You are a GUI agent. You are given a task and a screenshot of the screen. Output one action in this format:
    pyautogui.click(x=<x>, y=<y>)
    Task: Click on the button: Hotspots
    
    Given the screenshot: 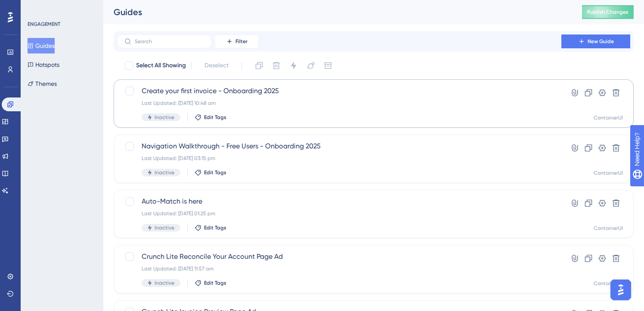 What is the action you would take?
    pyautogui.click(x=43, y=65)
    